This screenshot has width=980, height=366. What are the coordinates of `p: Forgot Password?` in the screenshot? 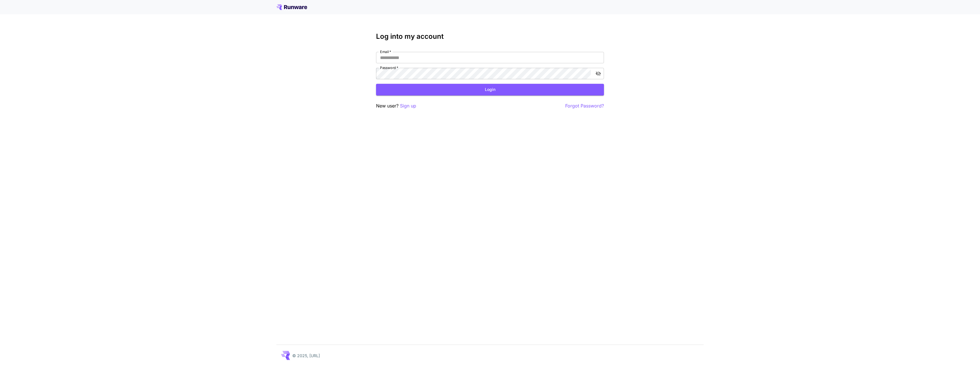 It's located at (584, 106).